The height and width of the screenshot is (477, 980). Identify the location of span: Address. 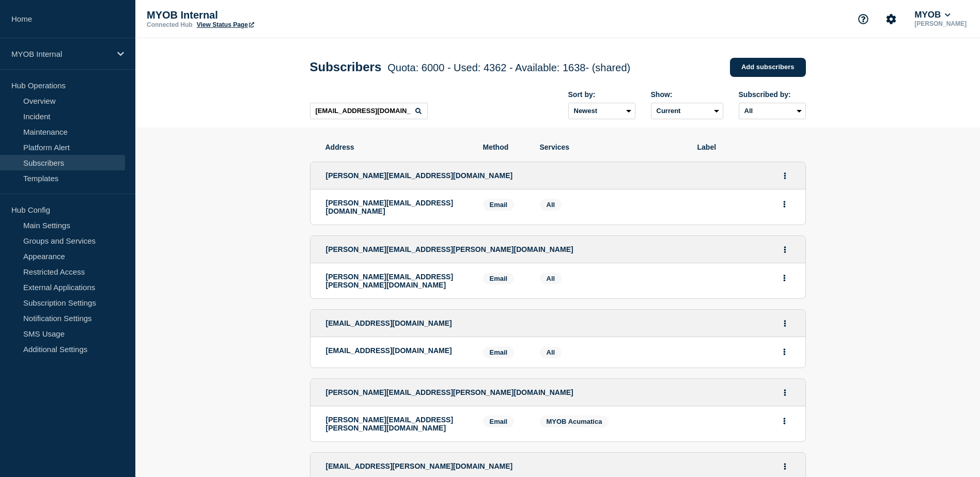
(396, 147).